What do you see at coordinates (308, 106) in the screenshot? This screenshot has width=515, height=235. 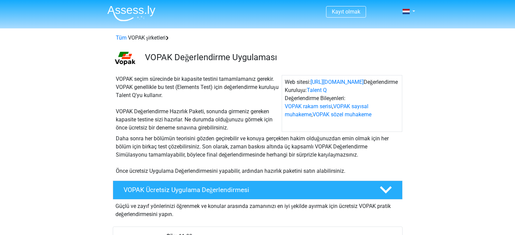 I see `a: VOPAK rakam serisi` at bounding box center [308, 106].